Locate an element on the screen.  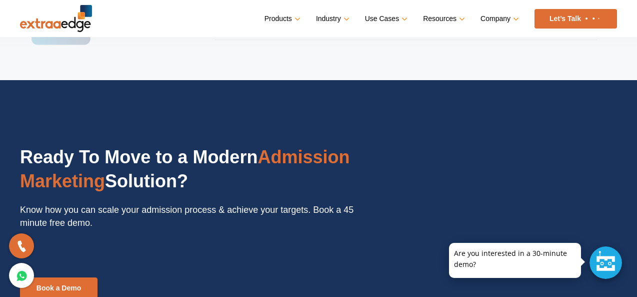
a: Resources is located at coordinates (443, 19).